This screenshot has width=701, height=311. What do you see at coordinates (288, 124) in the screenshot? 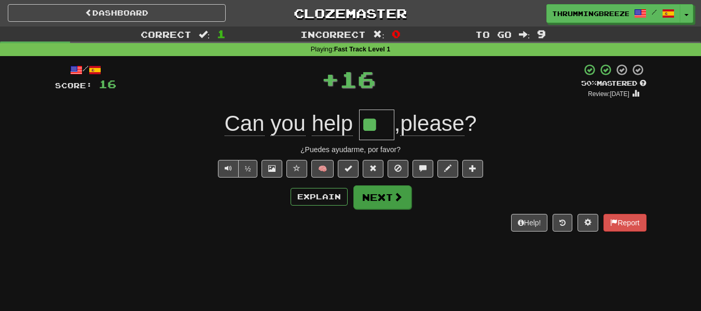
I see `span: you` at bounding box center [288, 124].